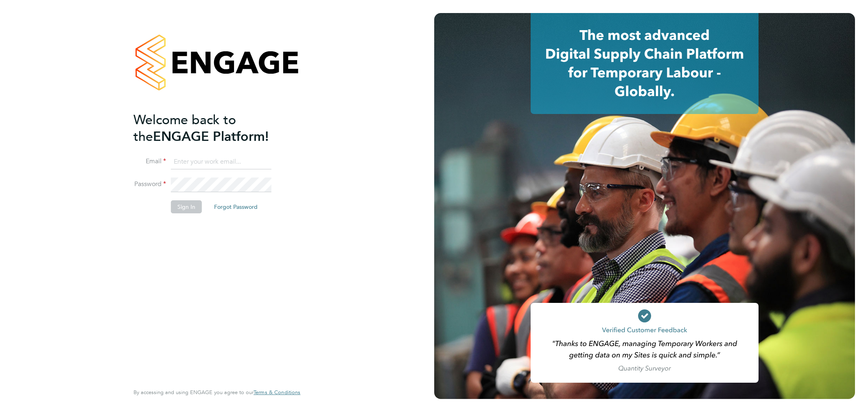  What do you see at coordinates (277, 392) in the screenshot?
I see `a: Terms & Conditions` at bounding box center [277, 392].